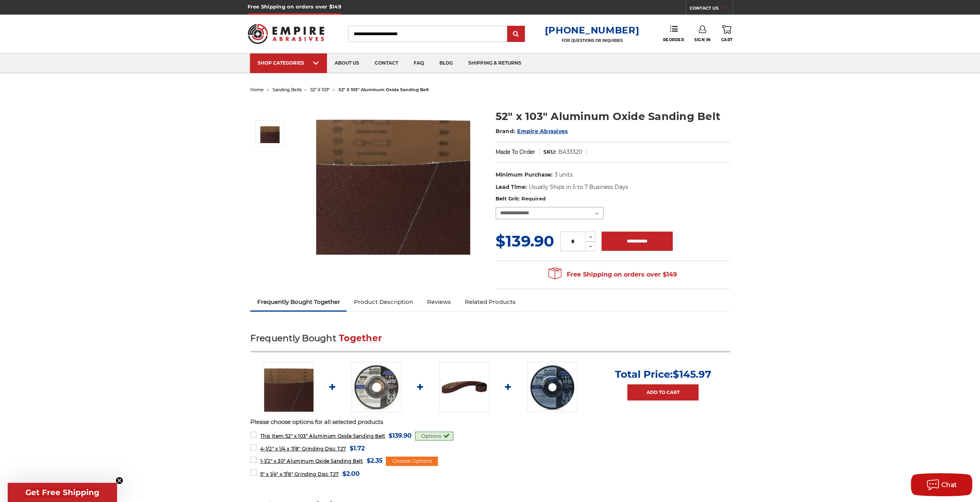 The image size is (980, 502). I want to click on a: Cart, so click(727, 34).